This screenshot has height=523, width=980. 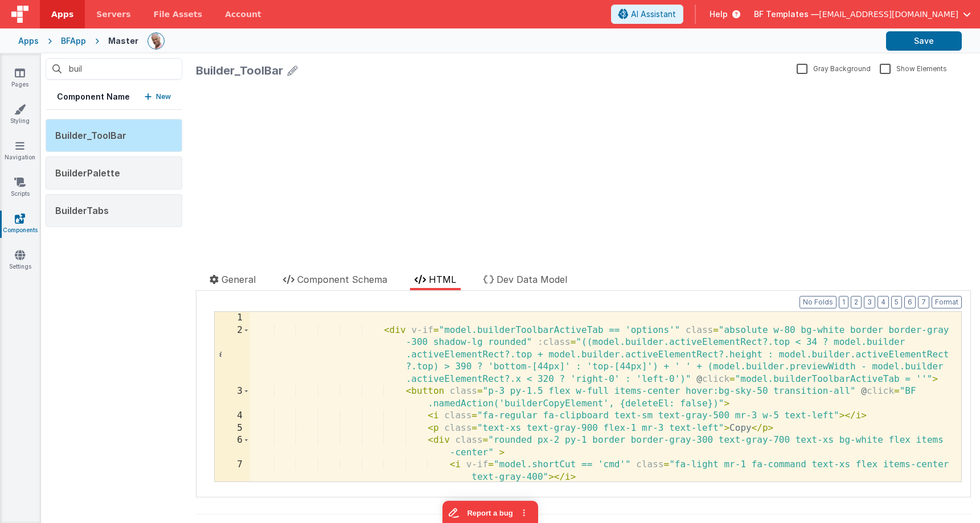 I want to click on div: 7, so click(x=232, y=470).